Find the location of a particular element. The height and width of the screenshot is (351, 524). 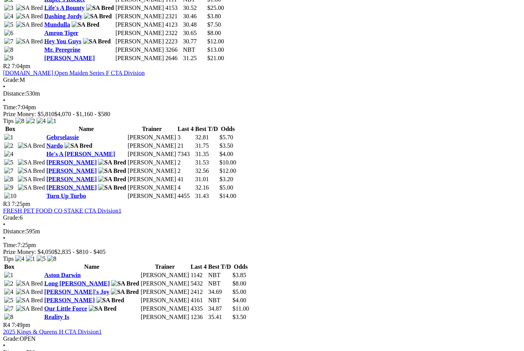

a: Life's A Bounty is located at coordinates (64, 8).